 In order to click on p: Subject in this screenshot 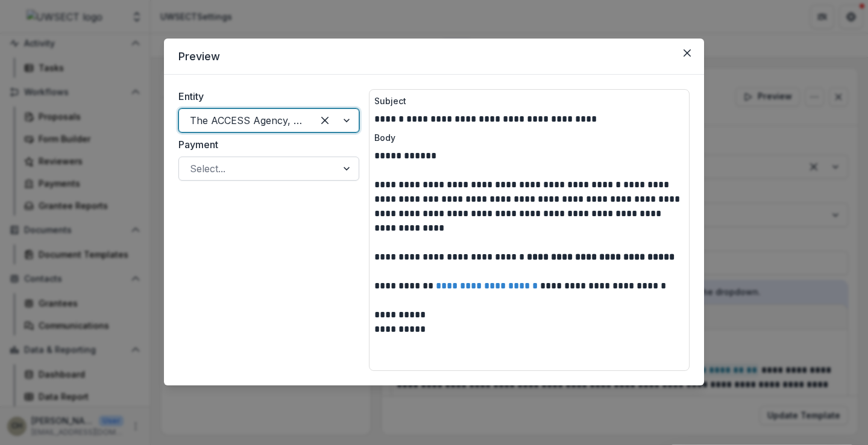, I will do `click(529, 101)`.